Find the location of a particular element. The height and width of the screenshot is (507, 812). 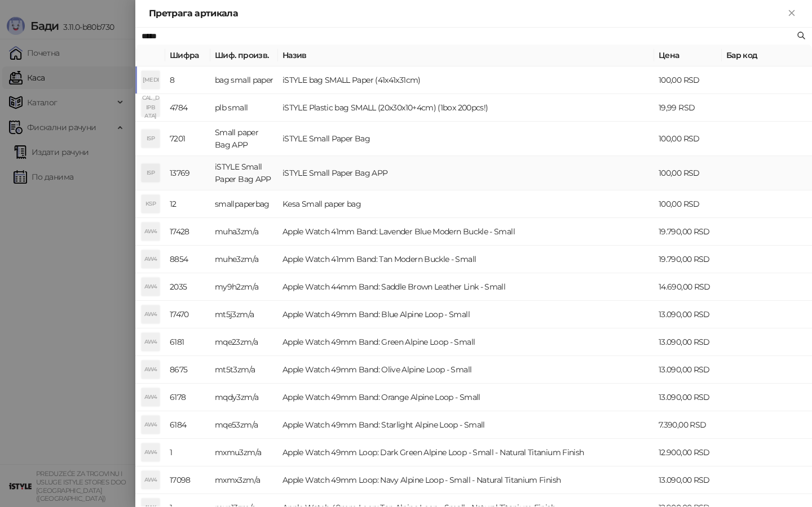

td: muhe3zm/a is located at coordinates (244, 259).